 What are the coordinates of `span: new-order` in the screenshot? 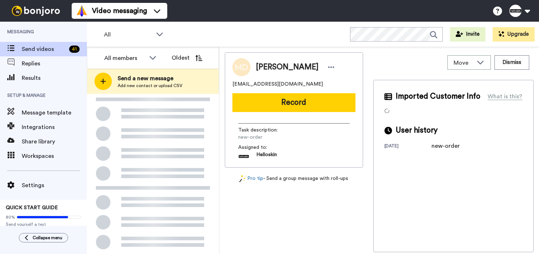 It's located at (273, 138).